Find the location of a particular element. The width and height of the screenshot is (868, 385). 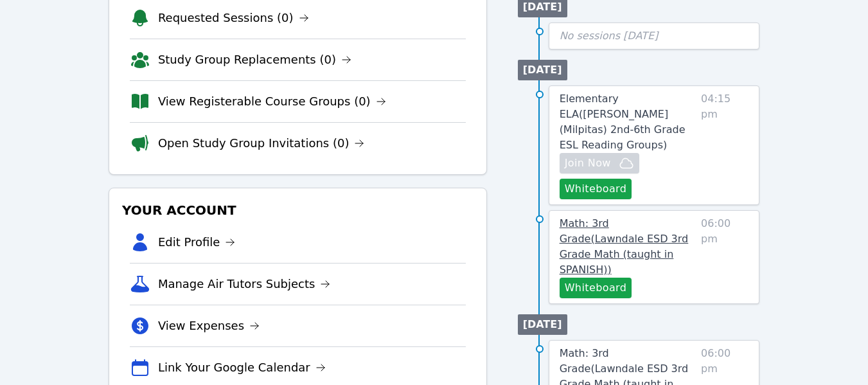

a: Link Your Google Calendar is located at coordinates (242, 367).